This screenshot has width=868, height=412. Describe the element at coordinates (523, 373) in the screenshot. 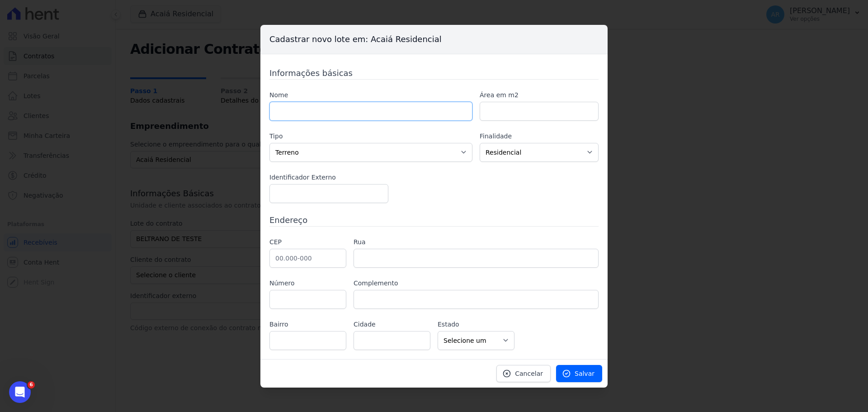

I see `a: Cancelar` at that location.